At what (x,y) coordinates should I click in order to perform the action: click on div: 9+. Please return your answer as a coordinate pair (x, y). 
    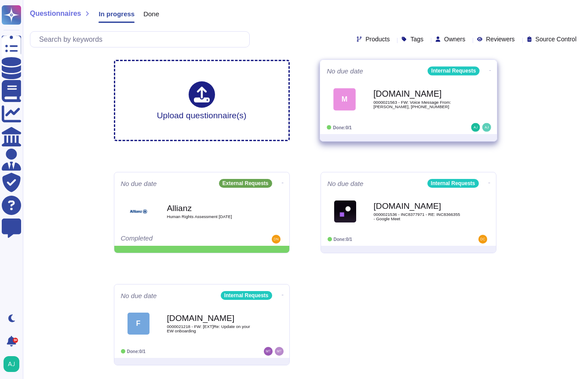
    Looking at the image, I should click on (15, 340).